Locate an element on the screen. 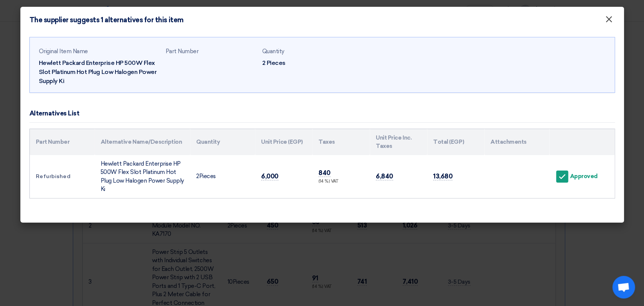 The width and height of the screenshot is (644, 306). th: Total (EGP) is located at coordinates (456, 142).